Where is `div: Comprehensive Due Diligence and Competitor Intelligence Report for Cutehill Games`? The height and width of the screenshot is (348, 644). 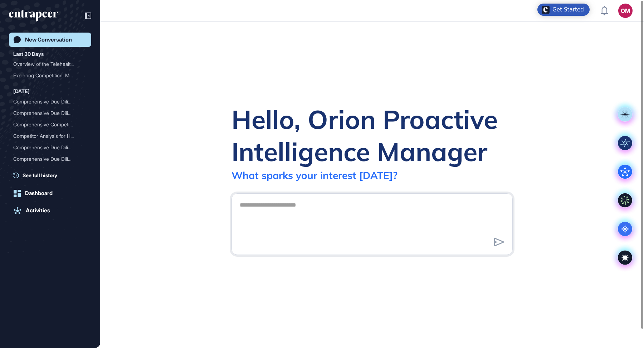 div: Comprehensive Due Diligence and Competitor Intelligence Report for Cutehill Games is located at coordinates (50, 102).